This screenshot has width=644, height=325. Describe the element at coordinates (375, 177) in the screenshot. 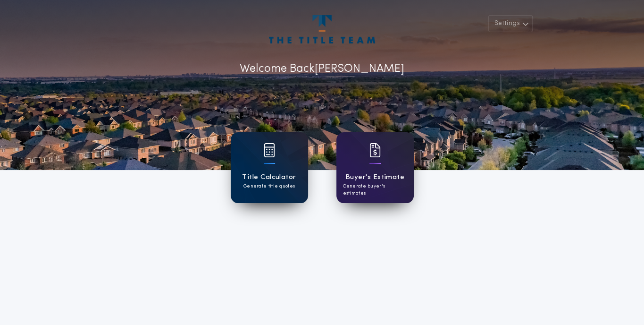

I see `h1: Buyer's Estimate` at that location.